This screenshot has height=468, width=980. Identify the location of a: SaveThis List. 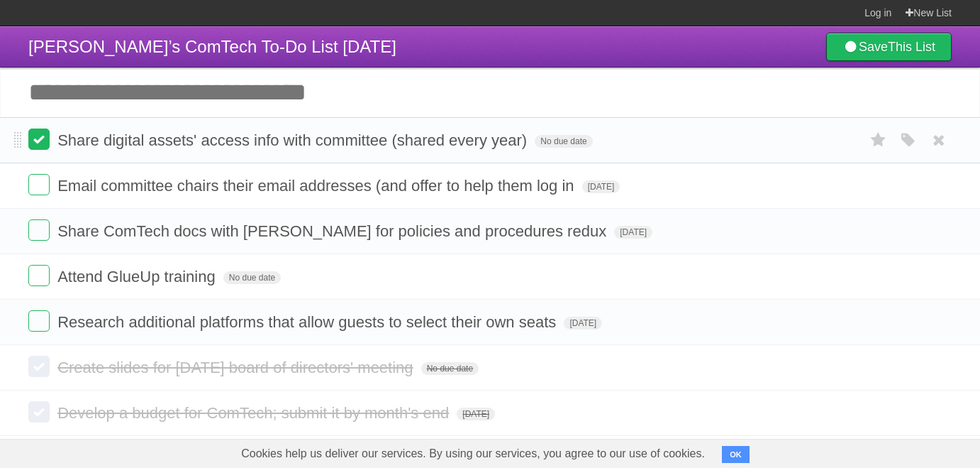
(889, 47).